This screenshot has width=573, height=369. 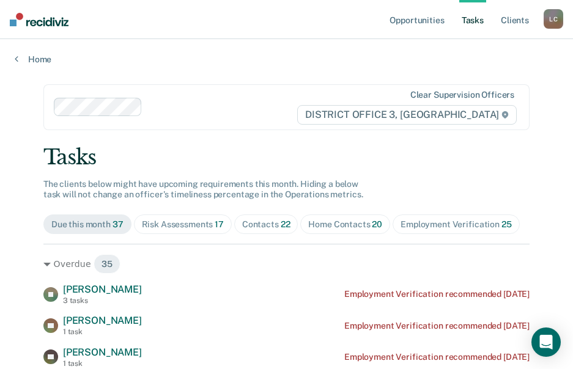 What do you see at coordinates (286, 59) in the screenshot?
I see `a: Home` at bounding box center [286, 59].